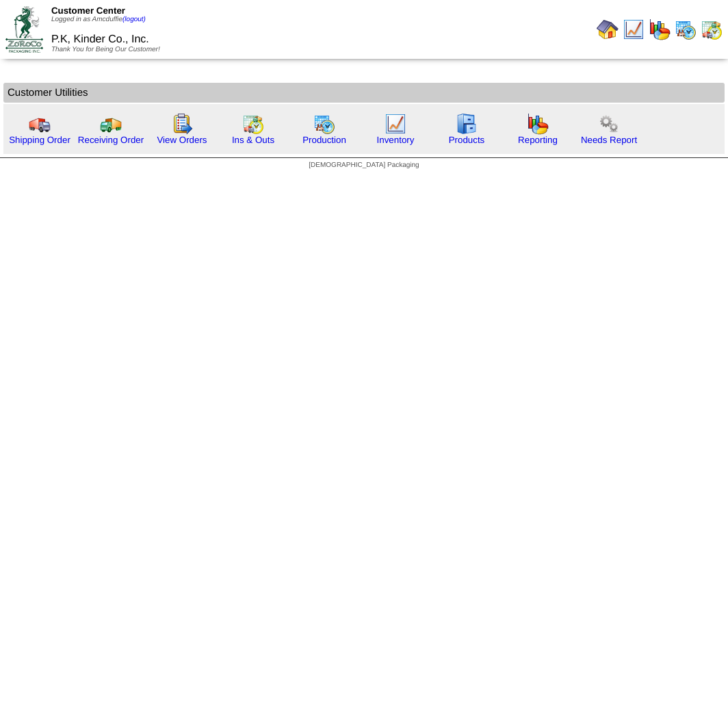 This screenshot has height=717, width=728. I want to click on a: Ins & Outs, so click(253, 140).